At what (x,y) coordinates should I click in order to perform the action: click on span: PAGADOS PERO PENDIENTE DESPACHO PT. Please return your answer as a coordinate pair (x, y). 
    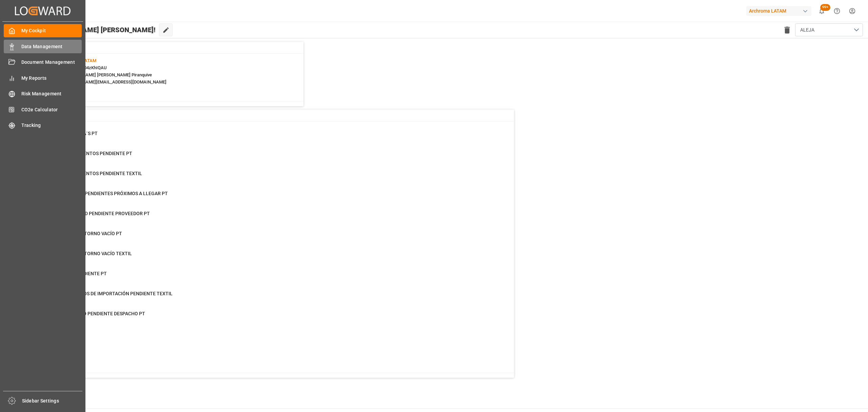
    Looking at the image, I should click on (98, 313).